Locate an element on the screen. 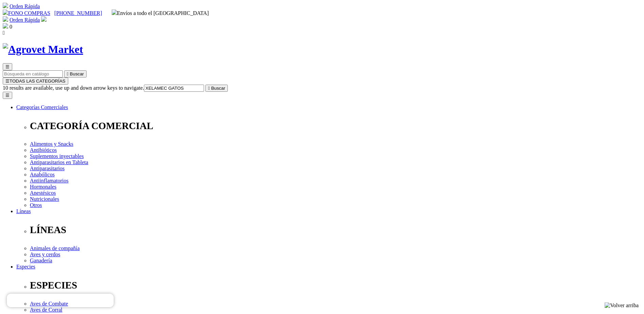 This screenshot has width=644, height=314. span: Antiparasitarios en Tableta is located at coordinates (59, 162).